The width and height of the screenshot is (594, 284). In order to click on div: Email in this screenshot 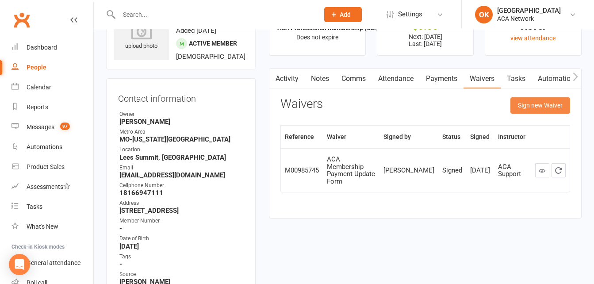, I will do `click(181, 168)`.